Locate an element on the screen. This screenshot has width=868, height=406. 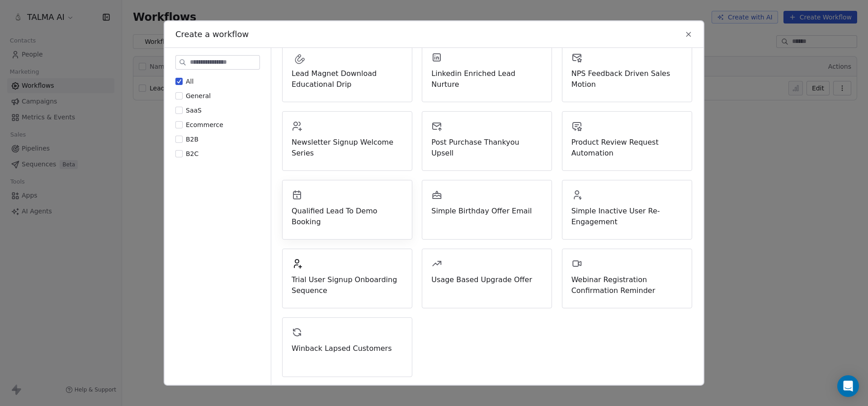
span: Newsletter Signup Welcome Series is located at coordinates (347, 148).